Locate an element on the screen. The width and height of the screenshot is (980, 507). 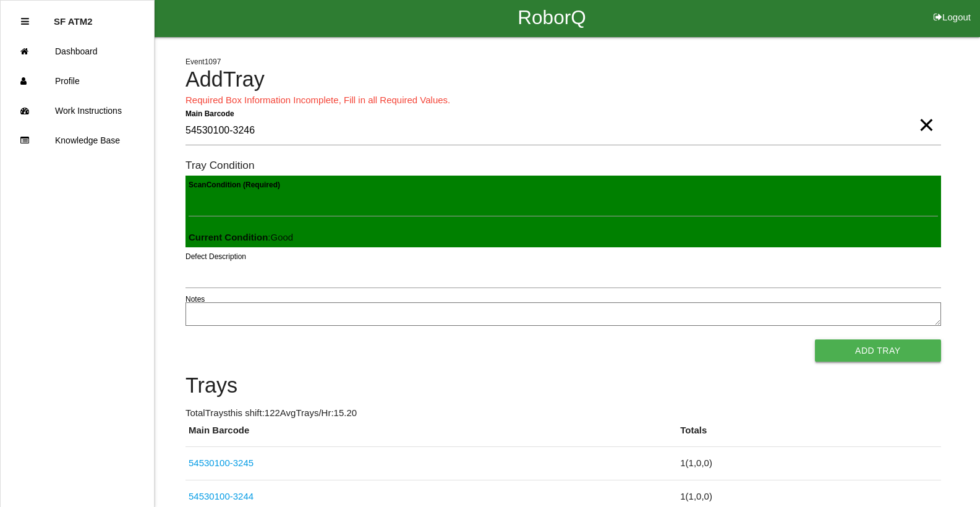
div: Close is located at coordinates (24, 22).